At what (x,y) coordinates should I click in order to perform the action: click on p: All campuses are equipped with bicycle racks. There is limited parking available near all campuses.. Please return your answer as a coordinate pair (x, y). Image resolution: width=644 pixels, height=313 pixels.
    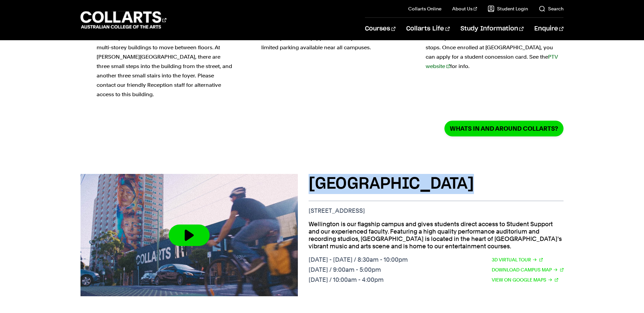
    Looking at the image, I should click on (330, 43).